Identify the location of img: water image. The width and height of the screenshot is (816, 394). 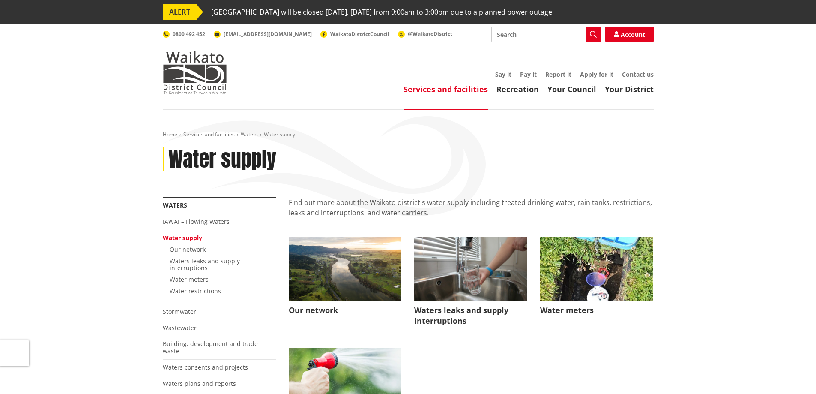
(471, 268).